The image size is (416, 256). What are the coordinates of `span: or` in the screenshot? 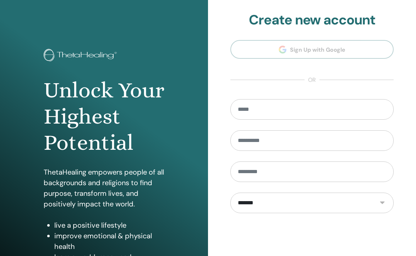 It's located at (312, 80).